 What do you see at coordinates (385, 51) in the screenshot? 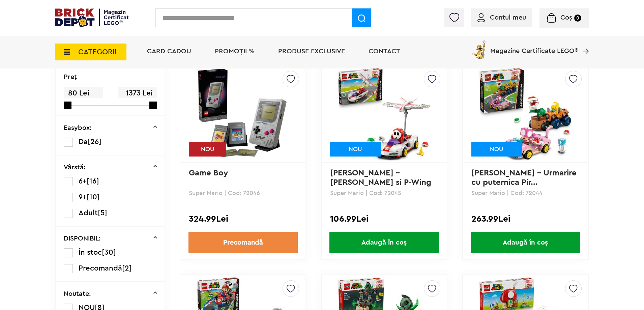
I see `a: Contact` at bounding box center [385, 51].